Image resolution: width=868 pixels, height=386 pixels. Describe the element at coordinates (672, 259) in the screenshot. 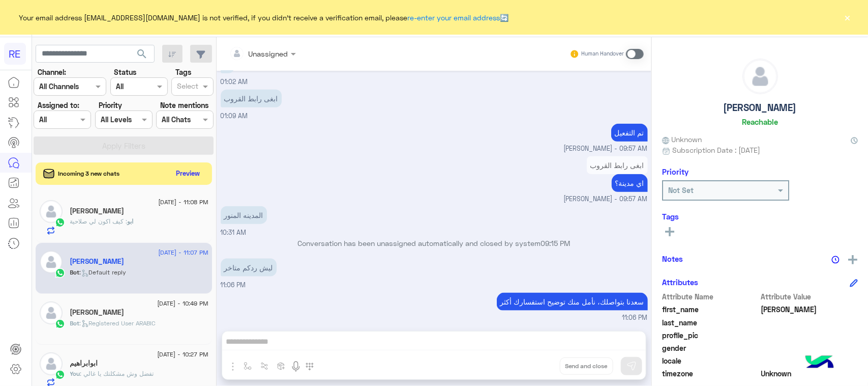

I see `h6: Notes` at that location.